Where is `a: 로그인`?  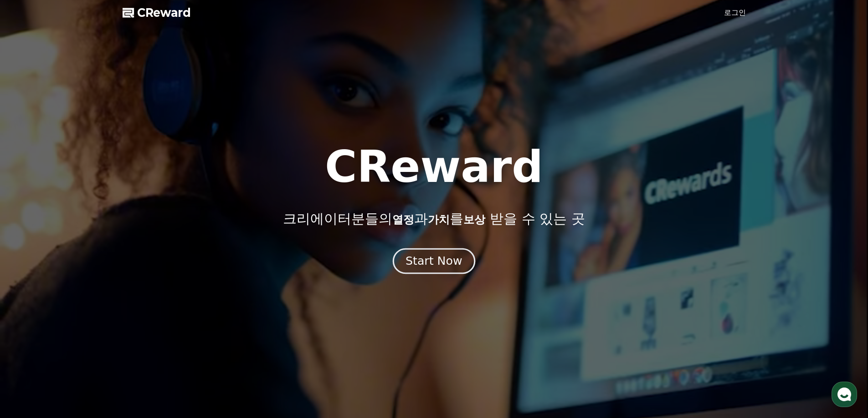
a: 로그인 is located at coordinates (735, 13).